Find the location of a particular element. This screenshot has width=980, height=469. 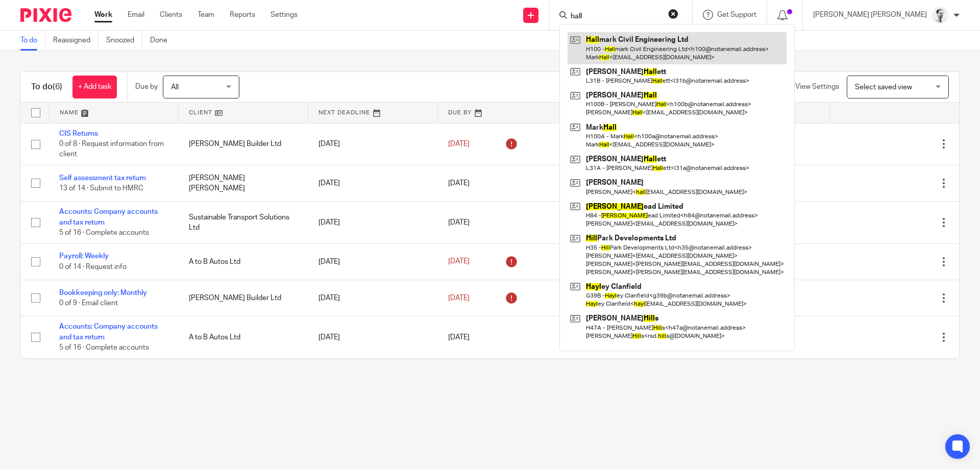

a: Work is located at coordinates (103, 15).